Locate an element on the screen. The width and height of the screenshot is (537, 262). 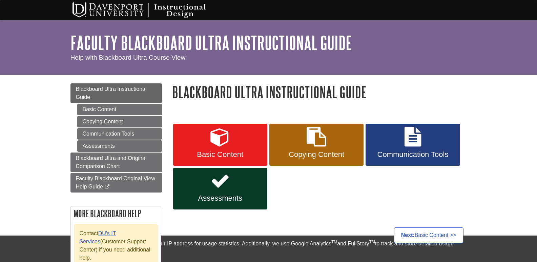
a: Faculty Blackboard Original View Help Guide is located at coordinates (116, 183).